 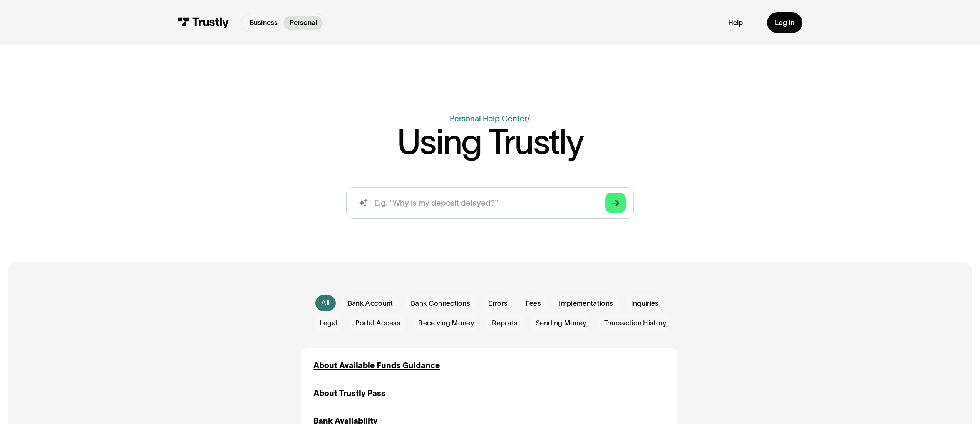 I want to click on a: Log in, so click(x=785, y=23).